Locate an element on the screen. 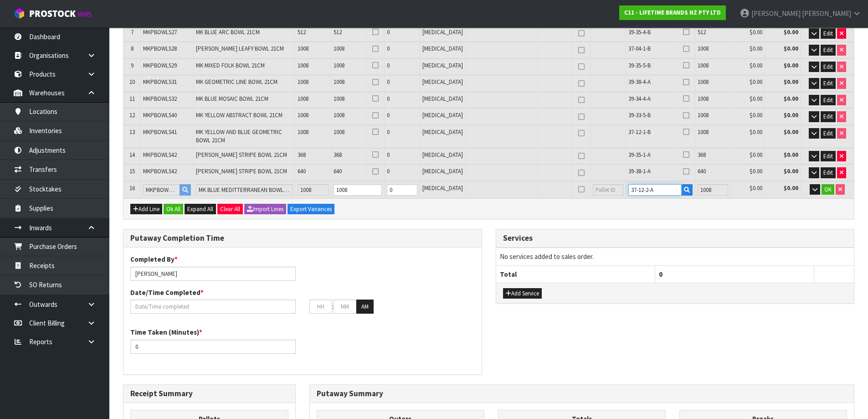  span: 39-35-5-B is located at coordinates (639, 65).